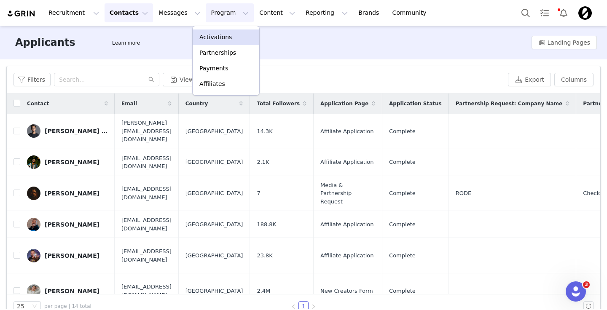  I want to click on span: Application Status, so click(415, 104).